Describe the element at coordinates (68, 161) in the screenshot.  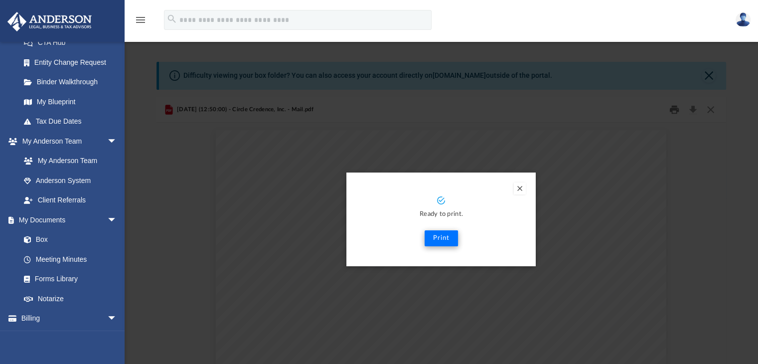
I see `a: My Anderson Team` at that location.